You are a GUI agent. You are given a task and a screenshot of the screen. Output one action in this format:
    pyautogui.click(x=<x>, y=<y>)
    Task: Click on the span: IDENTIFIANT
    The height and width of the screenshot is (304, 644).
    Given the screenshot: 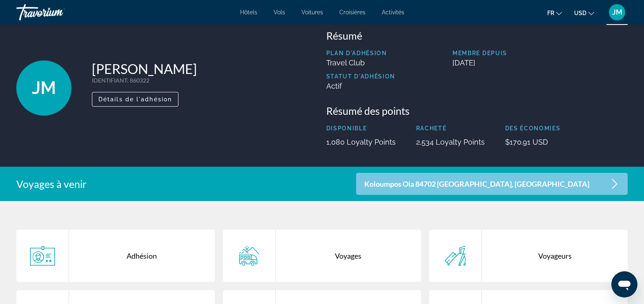 What is the action you would take?
    pyautogui.click(x=110, y=80)
    